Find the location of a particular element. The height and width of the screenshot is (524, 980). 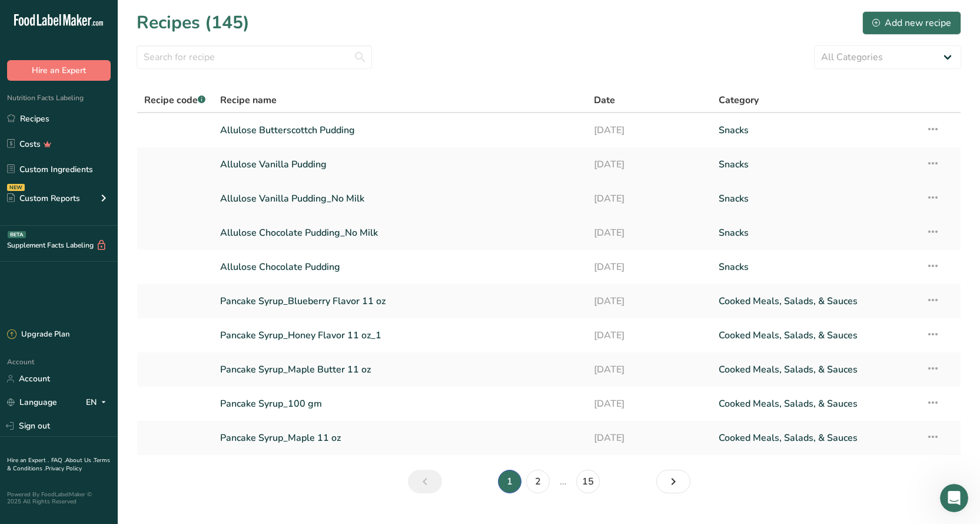

a: Page 15. is located at coordinates (589, 482).